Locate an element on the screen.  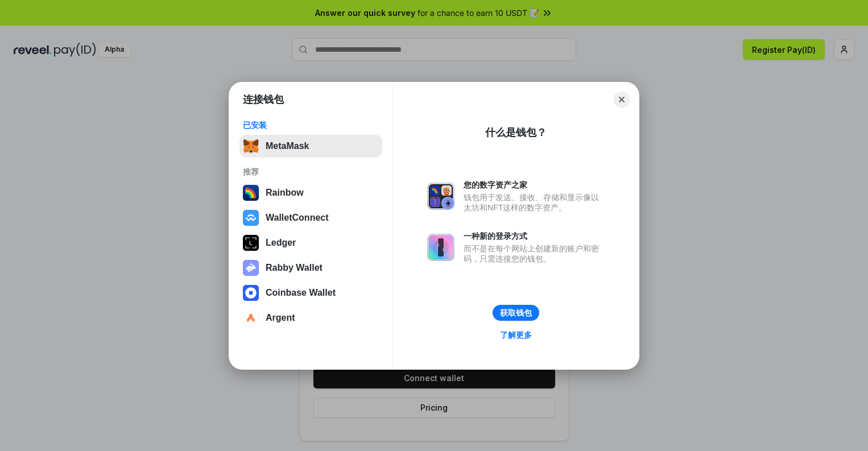
button: 获取钱包 is located at coordinates (516, 313).